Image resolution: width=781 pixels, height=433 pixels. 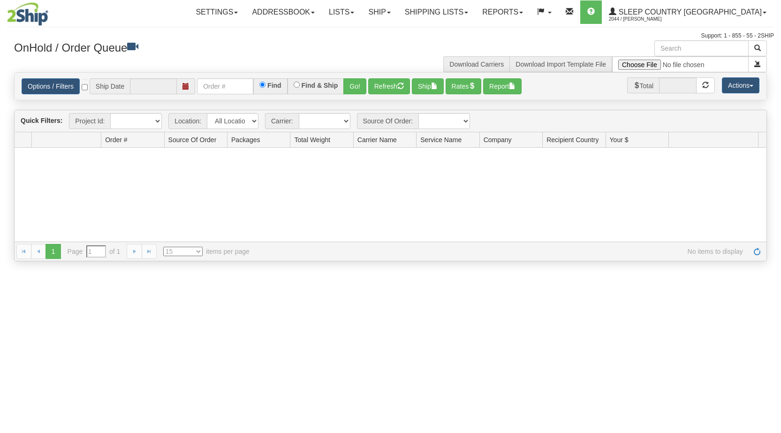 What do you see at coordinates (28, 14) in the screenshot?
I see `img: logo2044.jpg` at bounding box center [28, 14].